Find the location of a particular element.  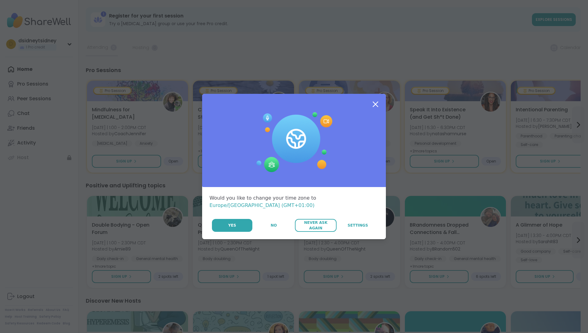

span: No is located at coordinates (274, 225).